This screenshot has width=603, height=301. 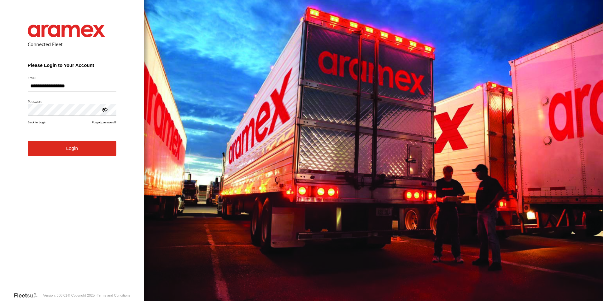 What do you see at coordinates (99, 295) in the screenshot?
I see `div: © Copyright 2025 -` at bounding box center [99, 295].